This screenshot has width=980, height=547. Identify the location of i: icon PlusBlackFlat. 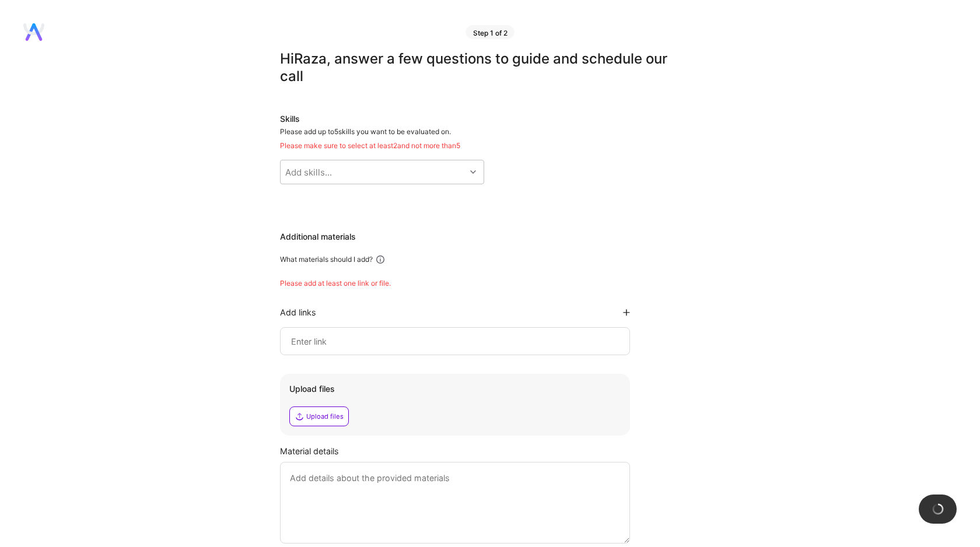
(627, 313).